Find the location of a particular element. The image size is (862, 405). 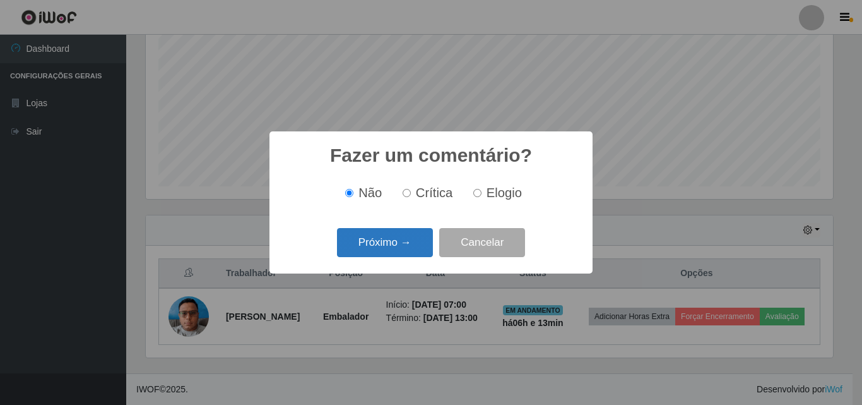

button: Próximo → is located at coordinates (385, 242).